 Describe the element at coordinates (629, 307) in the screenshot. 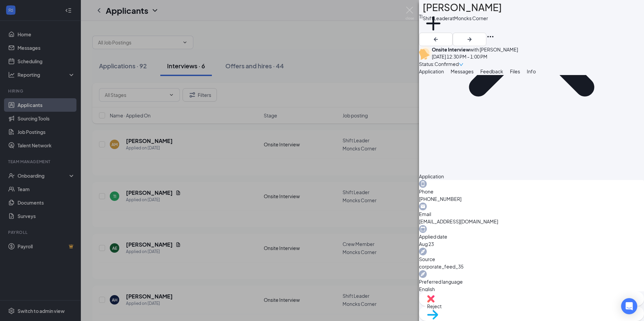

I see `div: Open Intercom Messenger` at that location.